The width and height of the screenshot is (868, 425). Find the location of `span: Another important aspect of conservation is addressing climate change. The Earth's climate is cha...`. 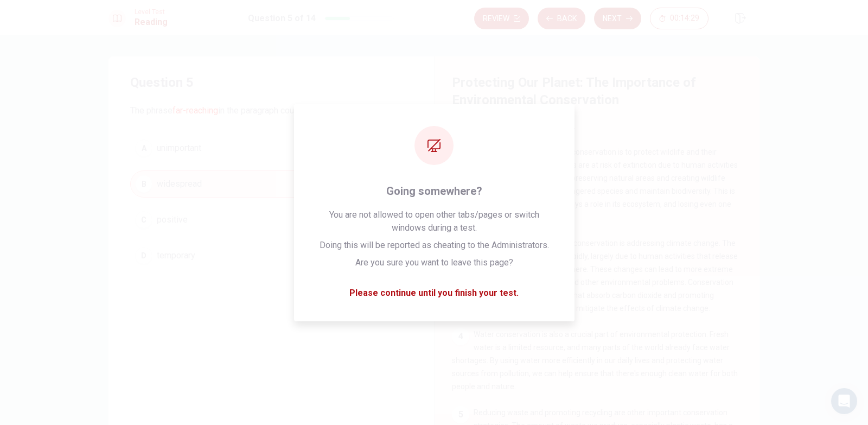

span: Another important aspect of conservation is addressing climate change. The Earth's climate is cha... is located at coordinates (594, 276).